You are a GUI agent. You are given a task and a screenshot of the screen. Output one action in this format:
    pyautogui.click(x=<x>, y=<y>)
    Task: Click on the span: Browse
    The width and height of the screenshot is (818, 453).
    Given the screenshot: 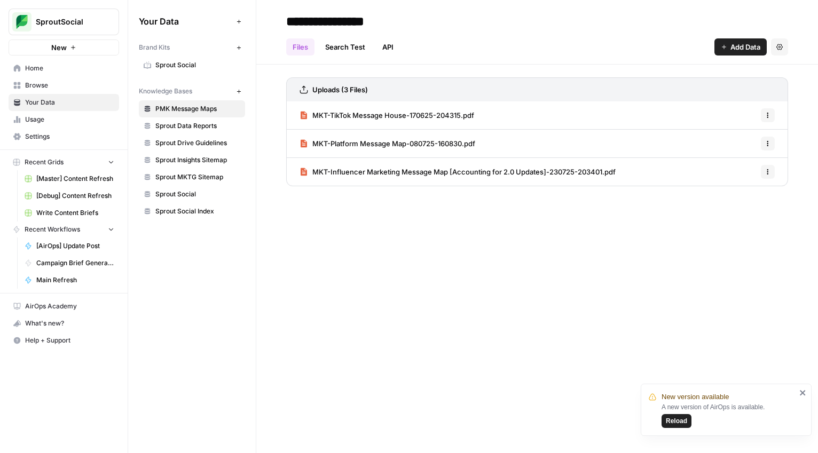 What is the action you would take?
    pyautogui.click(x=69, y=85)
    